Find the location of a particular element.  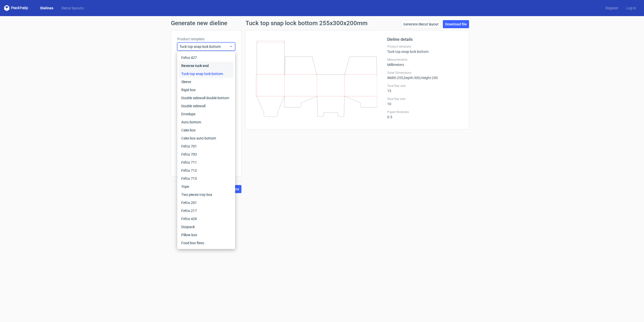

div: Cake box is located at coordinates (206, 130).